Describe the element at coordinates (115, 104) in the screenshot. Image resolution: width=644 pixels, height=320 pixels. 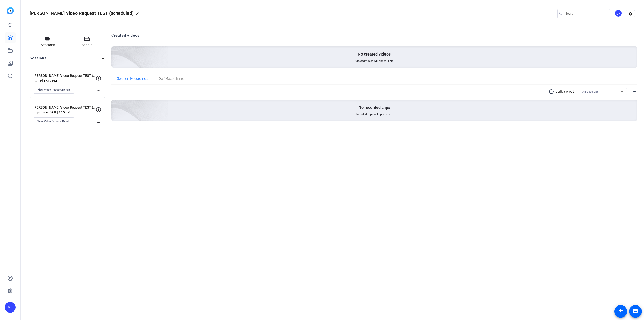
I see `img: embarkstudio-empty-session.png` at that location.